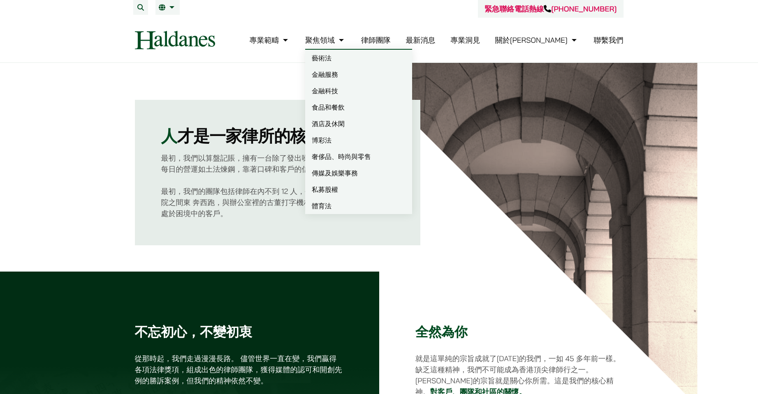  Describe the element at coordinates (537, 40) in the screenshot. I see `a: 關於何敦` at that location.